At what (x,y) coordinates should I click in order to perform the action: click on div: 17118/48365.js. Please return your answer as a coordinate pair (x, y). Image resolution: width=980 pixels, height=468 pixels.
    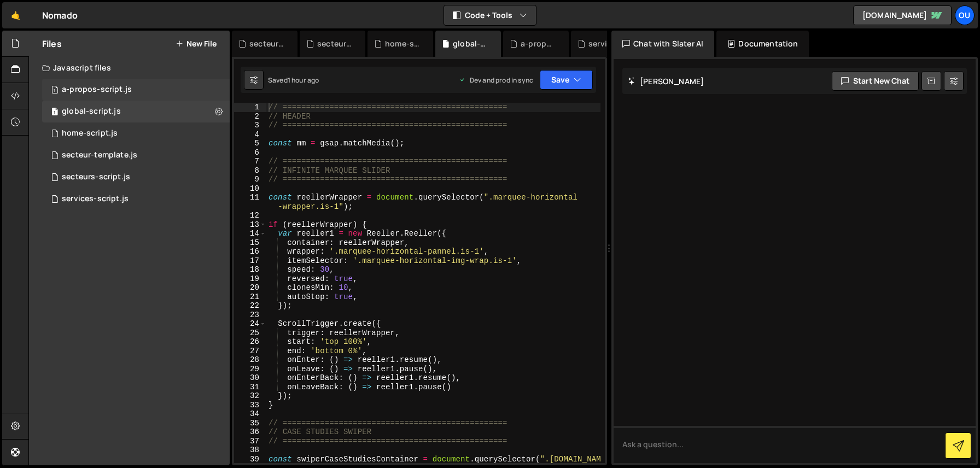
    Looking at the image, I should click on (136, 90).